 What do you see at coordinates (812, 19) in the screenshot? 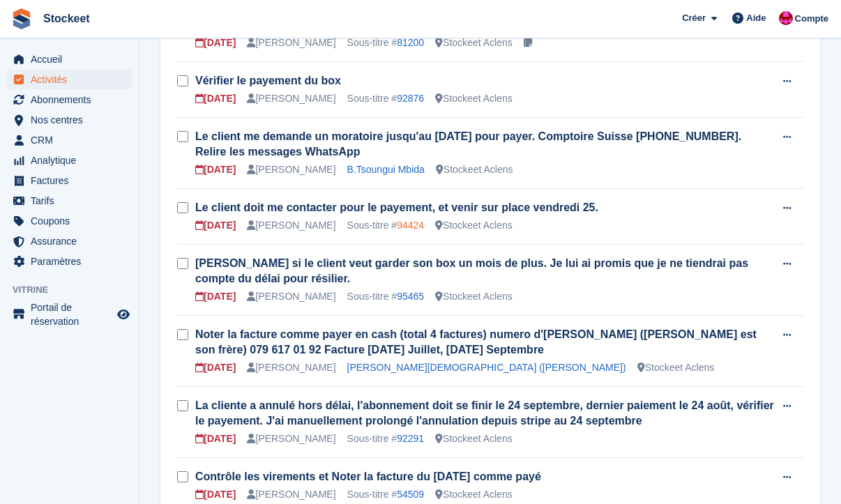
I see `span: Compte` at bounding box center [812, 19].